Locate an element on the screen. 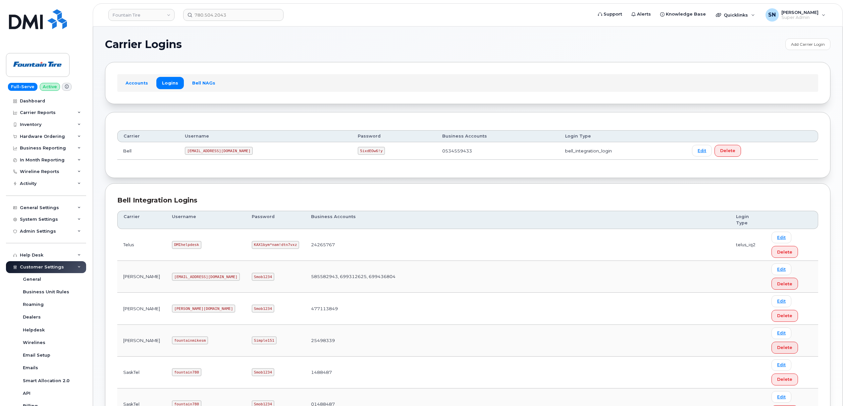  td: 477113849 is located at coordinates (517, 308).